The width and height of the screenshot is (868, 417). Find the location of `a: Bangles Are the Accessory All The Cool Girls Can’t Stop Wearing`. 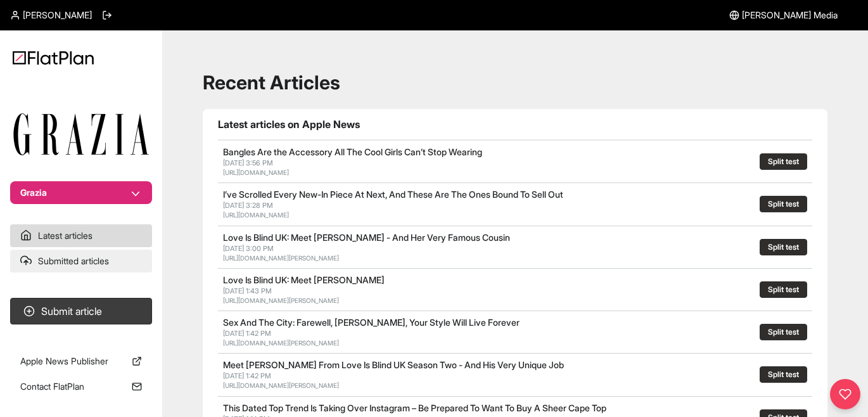

a: Bangles Are the Accessory All The Cool Girls Can’t Stop Wearing is located at coordinates (352, 151).